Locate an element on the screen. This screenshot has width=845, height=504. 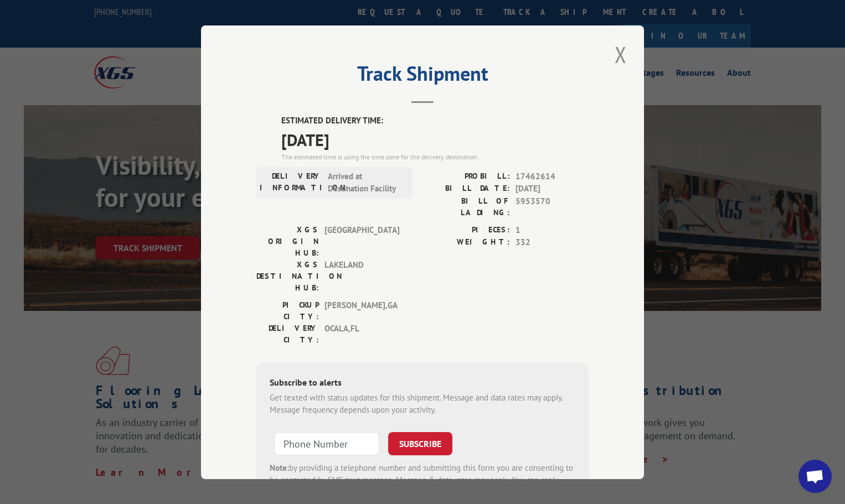
label: XGS DESTINATION HUB: is located at coordinates (287, 275).